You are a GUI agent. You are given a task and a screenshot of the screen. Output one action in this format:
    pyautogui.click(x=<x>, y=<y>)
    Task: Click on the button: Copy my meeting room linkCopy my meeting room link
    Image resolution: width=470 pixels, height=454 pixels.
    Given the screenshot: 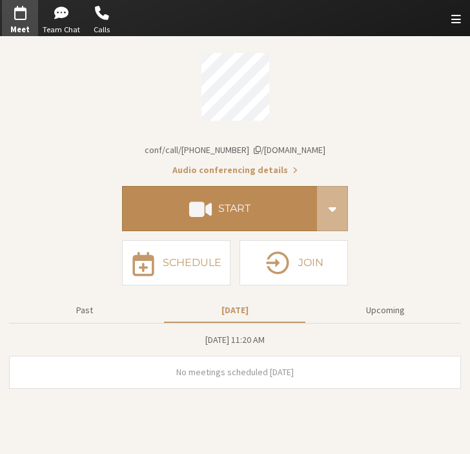 What is the action you would take?
    pyautogui.click(x=235, y=150)
    